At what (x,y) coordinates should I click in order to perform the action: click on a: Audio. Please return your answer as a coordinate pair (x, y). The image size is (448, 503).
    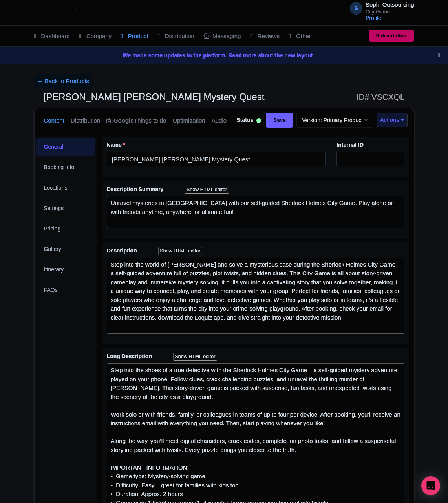
    Looking at the image, I should click on (219, 120).